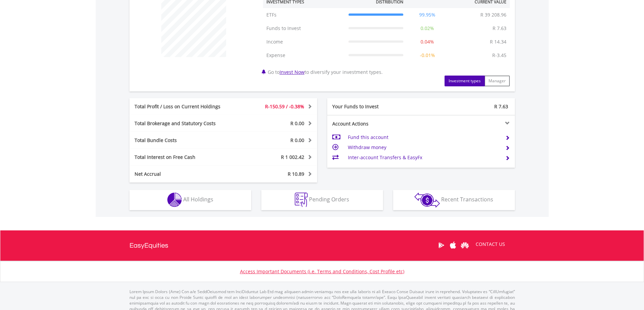 The image size is (644, 310). Describe the element at coordinates (284, 106) in the screenshot. I see `span: R-150.59 / -0.38%` at that location.